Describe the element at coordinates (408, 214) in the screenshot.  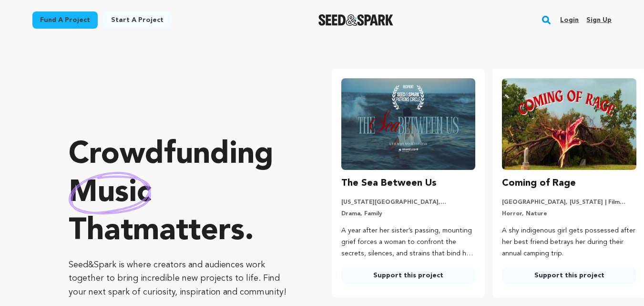
I see `p: Drama, Family` at that location.